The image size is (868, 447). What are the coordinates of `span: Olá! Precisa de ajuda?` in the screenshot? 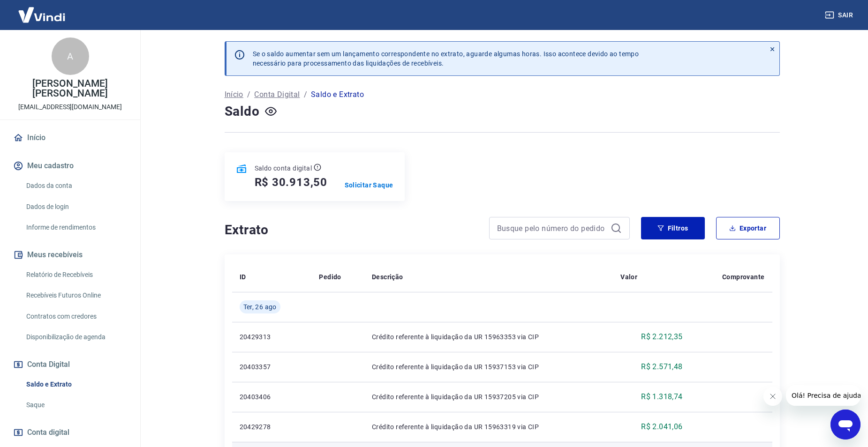 It's located at (43, 11).